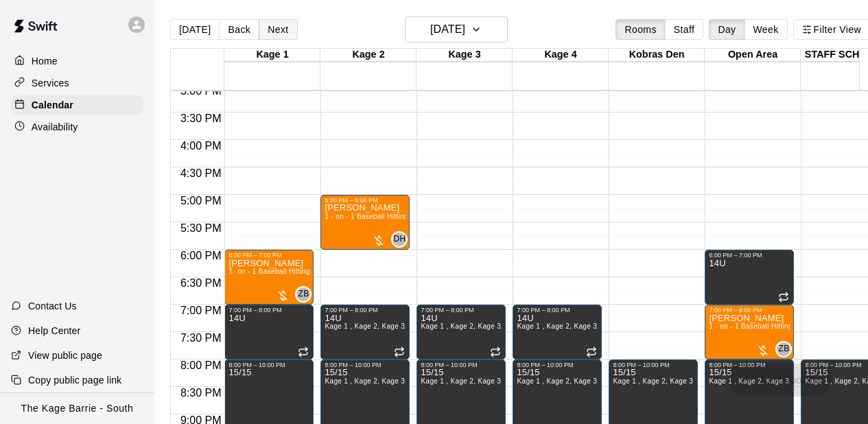 This screenshot has height=424, width=868. I want to click on button: Day, so click(726, 29).